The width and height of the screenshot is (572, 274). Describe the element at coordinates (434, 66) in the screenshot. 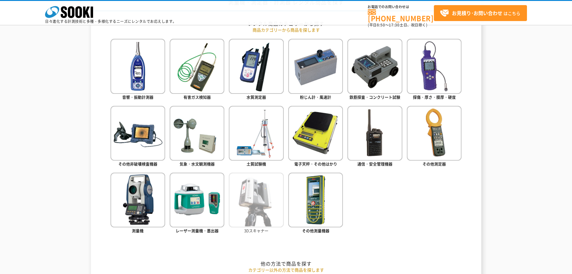

I see `img: 探傷・厚さ・膜厚・硬度` at that location.